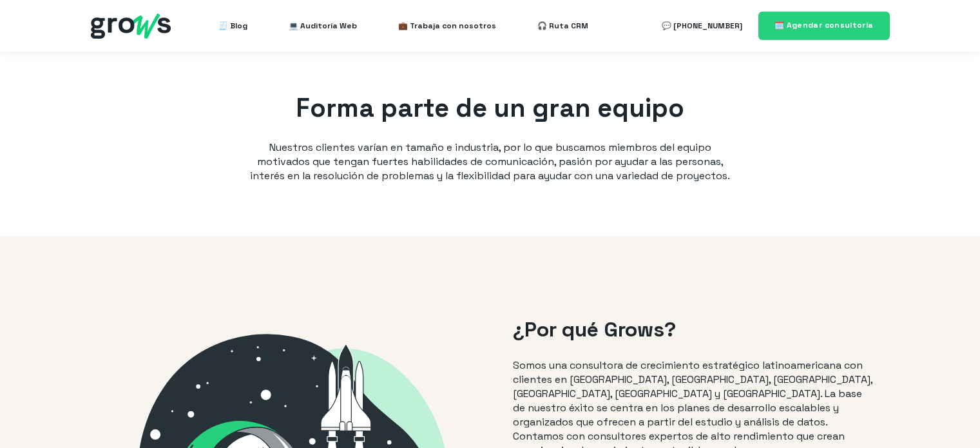  Describe the element at coordinates (232, 26) in the screenshot. I see `span: 🧾 Blog` at that location.